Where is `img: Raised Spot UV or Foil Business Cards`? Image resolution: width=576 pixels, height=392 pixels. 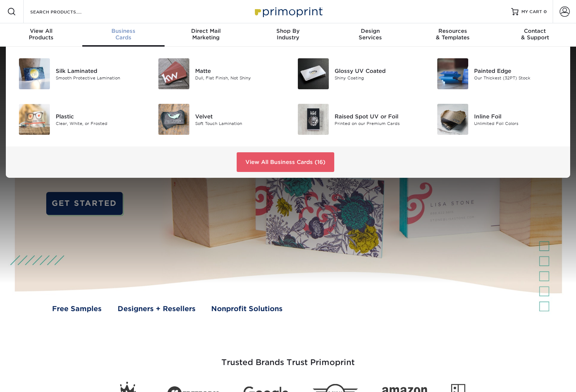
img: Raised Spot UV or Foil Business Cards is located at coordinates (313, 119).